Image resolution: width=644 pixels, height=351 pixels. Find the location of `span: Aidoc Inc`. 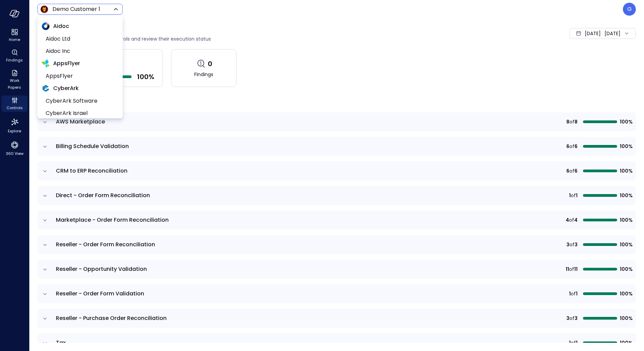

span: Aidoc Inc is located at coordinates (79, 51).